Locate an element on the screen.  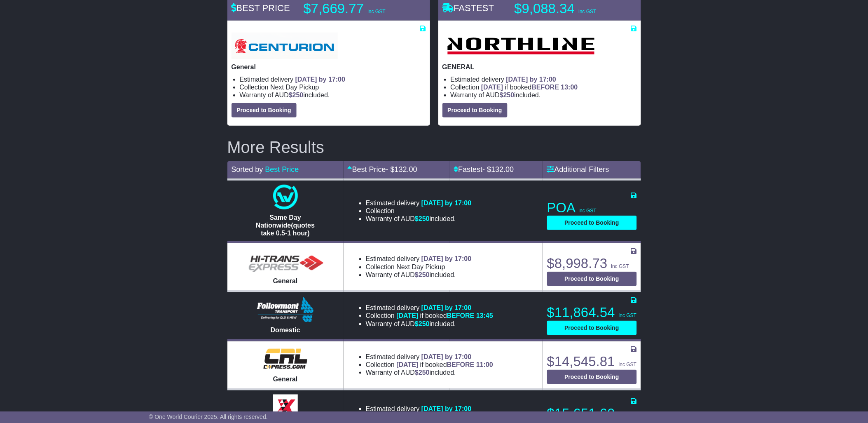
p: $14,545.81 is located at coordinates (592, 361).